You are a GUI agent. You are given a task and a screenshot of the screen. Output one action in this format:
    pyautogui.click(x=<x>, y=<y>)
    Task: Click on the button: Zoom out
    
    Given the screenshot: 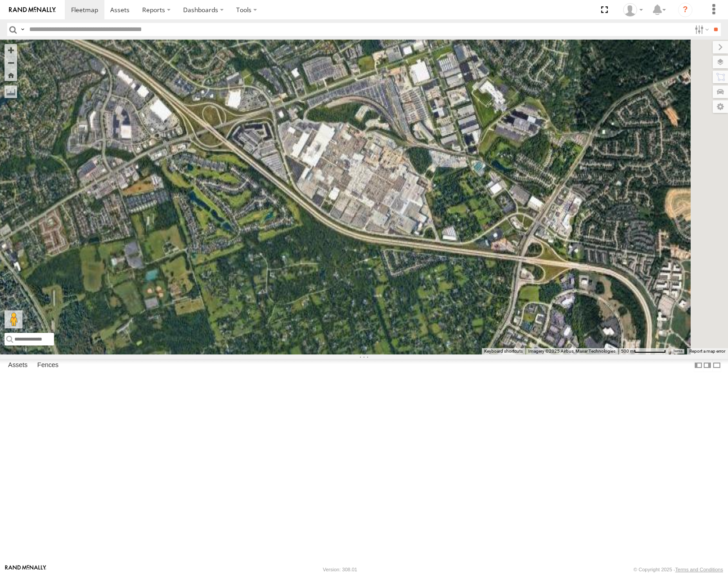 What is the action you would take?
    pyautogui.click(x=11, y=63)
    